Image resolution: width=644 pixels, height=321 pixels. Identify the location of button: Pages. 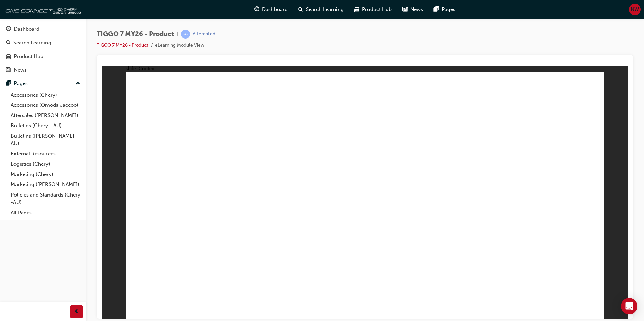
(43, 84).